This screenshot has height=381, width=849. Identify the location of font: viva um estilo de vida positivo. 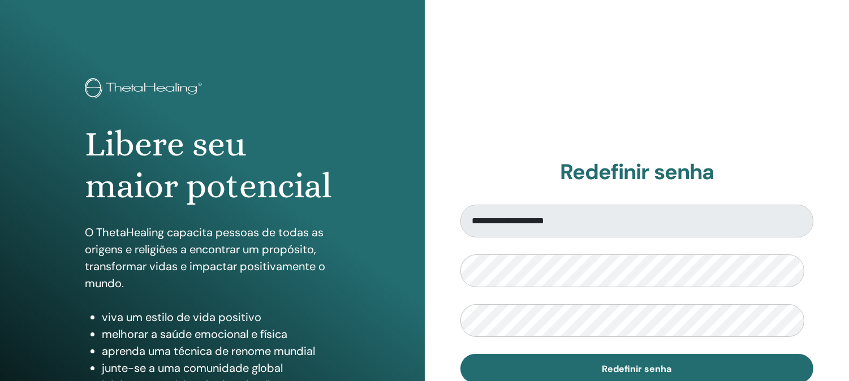
(182, 317).